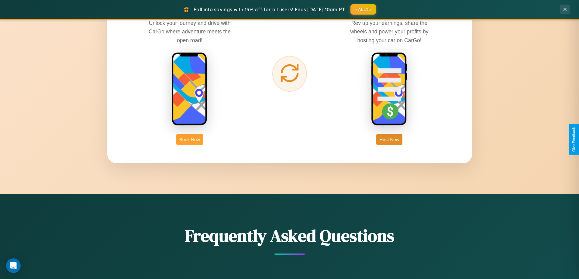 The width and height of the screenshot is (579, 279). I want to click on button: Book Now, so click(190, 140).